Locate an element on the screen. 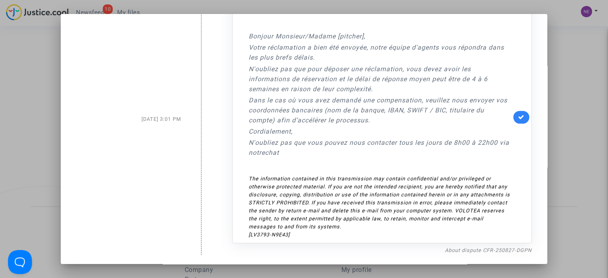  p: Votre réclamation a bien été envoyée, notre équipe d'agents vous répondra dans les plus brefs dél... is located at coordinates (380, 52).